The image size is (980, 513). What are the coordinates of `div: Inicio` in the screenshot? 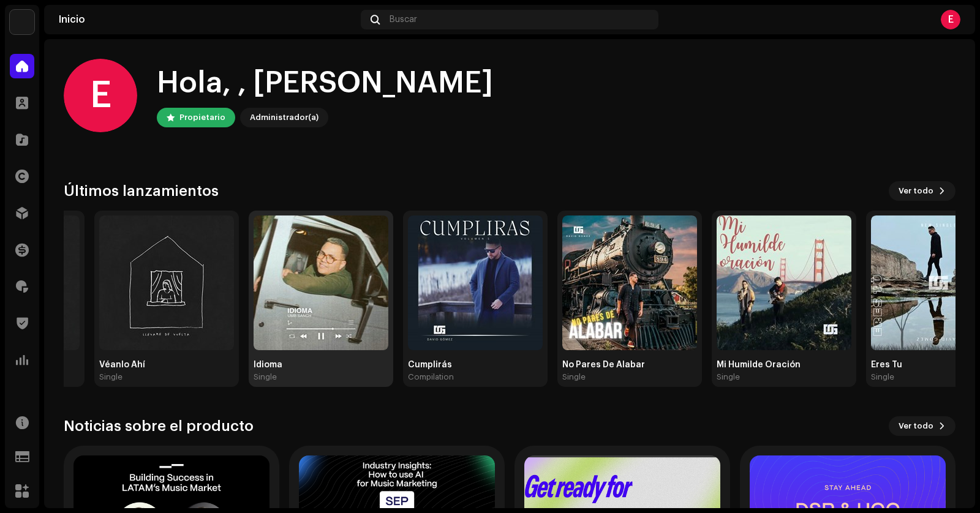 It's located at (207, 20).